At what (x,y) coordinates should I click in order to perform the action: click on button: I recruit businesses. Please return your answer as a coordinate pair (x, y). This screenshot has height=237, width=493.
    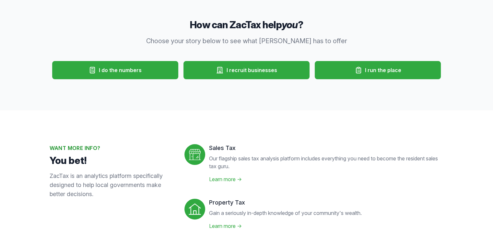
    Looking at the image, I should click on (246, 70).